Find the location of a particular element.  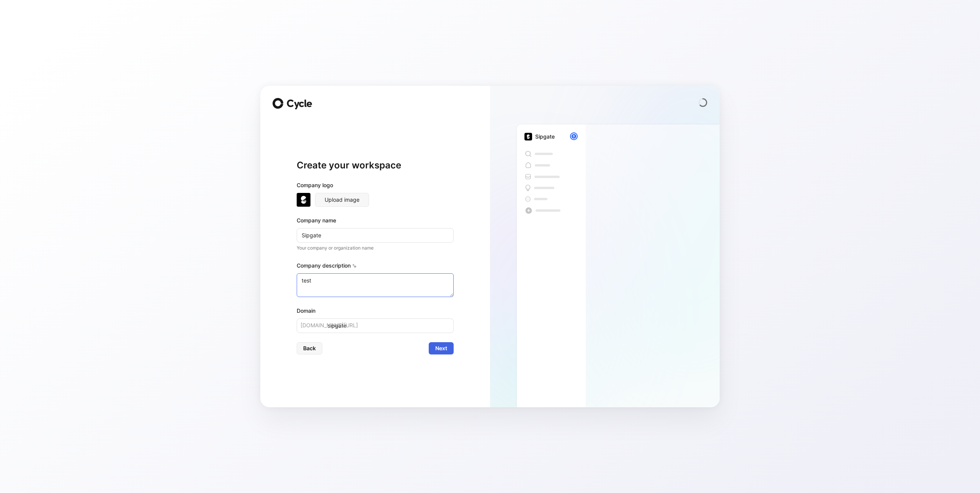

div: Domain is located at coordinates (375, 311).